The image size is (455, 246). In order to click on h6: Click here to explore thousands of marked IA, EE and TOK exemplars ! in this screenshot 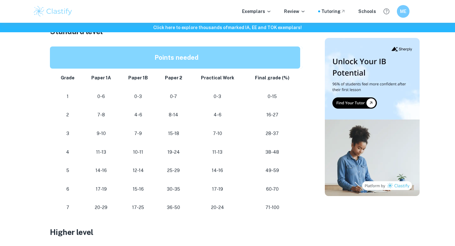, I will do `click(227, 27)`.